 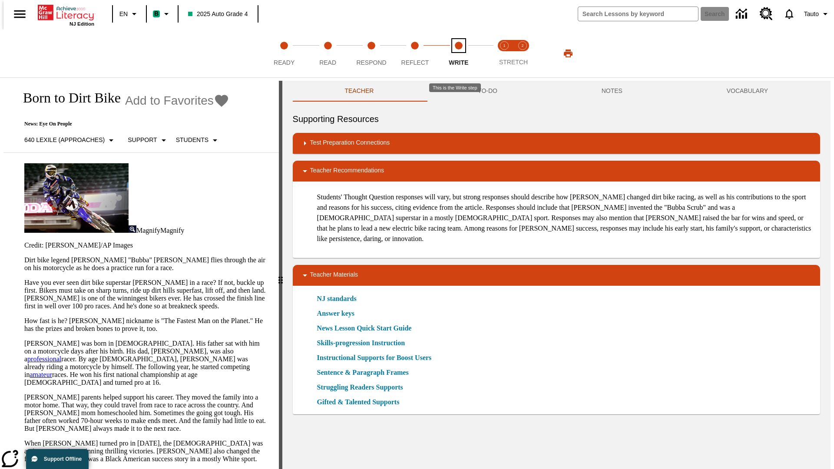 I want to click on div: Home, so click(x=66, y=15).